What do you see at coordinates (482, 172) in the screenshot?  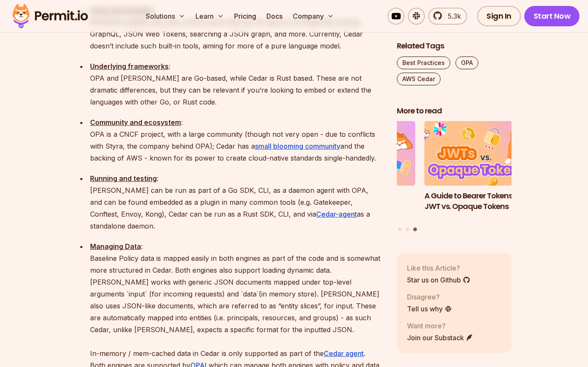 I see `li: 3 of 3` at bounding box center [482, 172].